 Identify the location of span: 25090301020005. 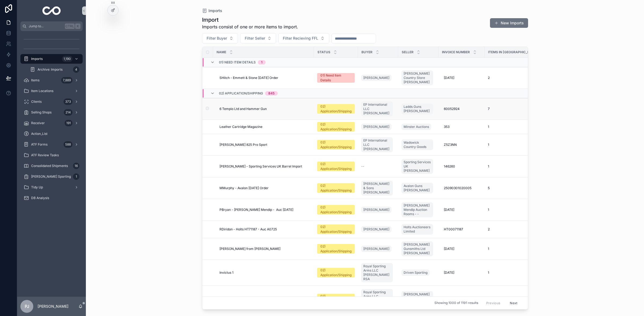
(457, 188).